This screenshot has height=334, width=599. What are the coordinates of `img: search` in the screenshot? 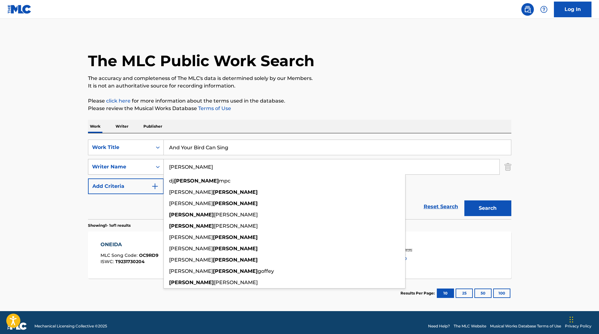 It's located at (528, 9).